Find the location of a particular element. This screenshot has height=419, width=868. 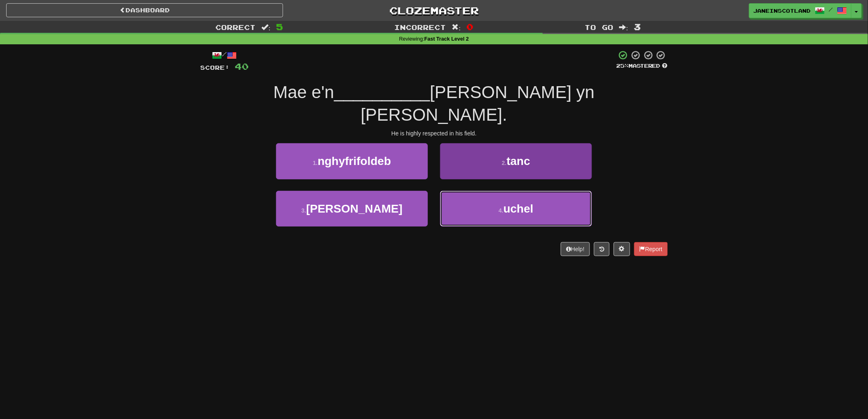

span: 5 is located at coordinates (279, 27).